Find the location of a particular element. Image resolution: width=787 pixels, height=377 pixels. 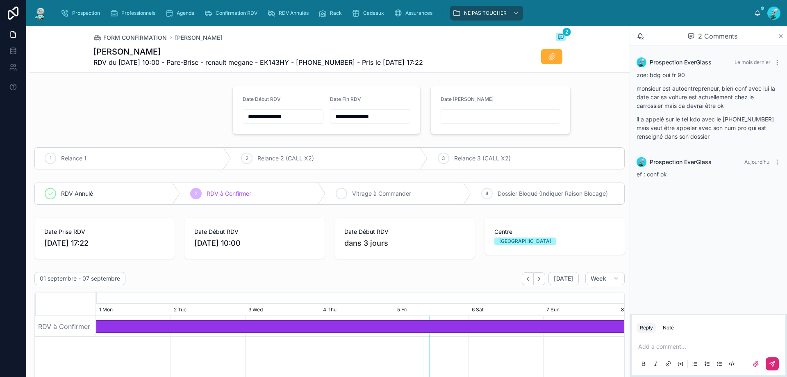

div: 3 Wed is located at coordinates (282, 310).